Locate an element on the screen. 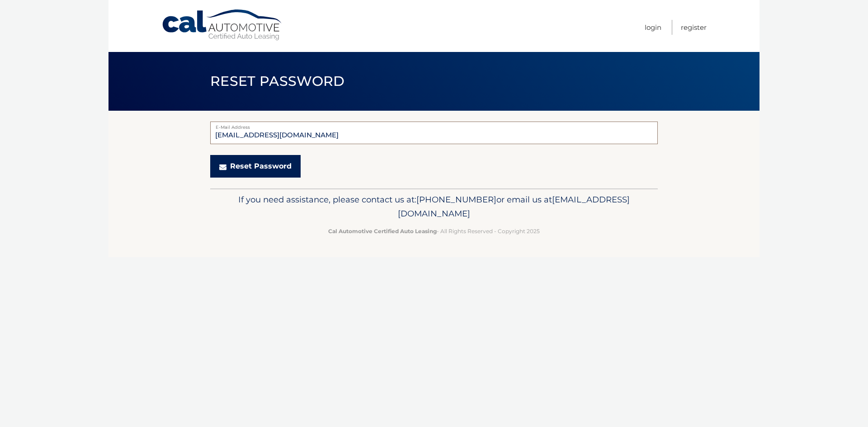 This screenshot has width=868, height=427. a: Cal Automotive is located at coordinates (222, 25).